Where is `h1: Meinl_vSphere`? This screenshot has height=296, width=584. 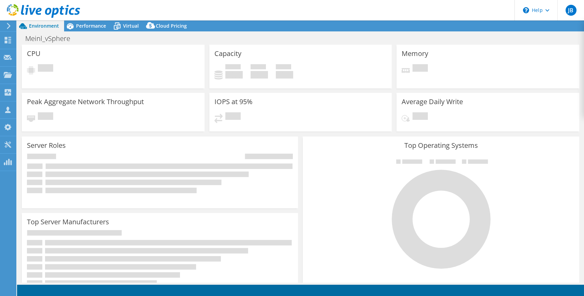
h1: Meinl_vSphere is located at coordinates (51, 39).